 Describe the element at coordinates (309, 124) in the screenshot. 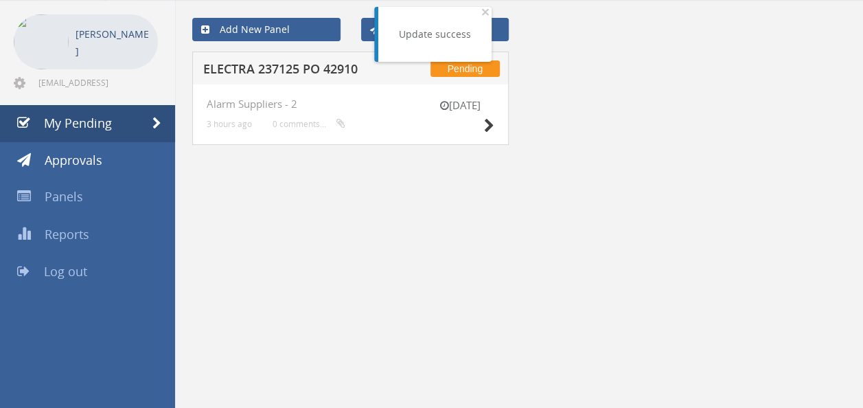

I see `small: 0 comments...` at that location.